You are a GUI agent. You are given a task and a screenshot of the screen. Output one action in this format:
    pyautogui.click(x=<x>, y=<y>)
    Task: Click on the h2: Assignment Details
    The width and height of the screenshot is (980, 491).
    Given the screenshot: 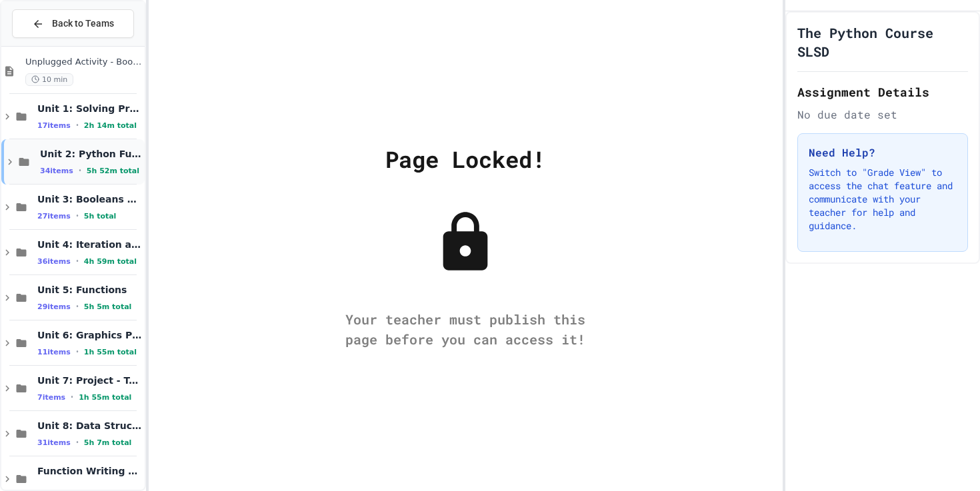 What is the action you would take?
    pyautogui.click(x=883, y=92)
    